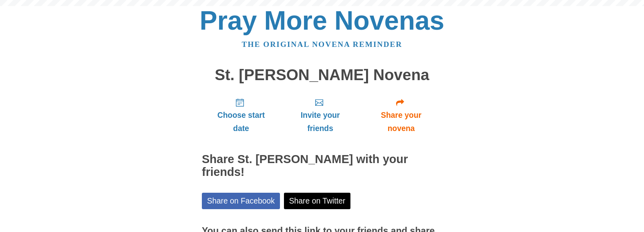 The height and width of the screenshot is (232, 644). Describe the element at coordinates (240, 201) in the screenshot. I see `a: Share on Facebook` at that location.